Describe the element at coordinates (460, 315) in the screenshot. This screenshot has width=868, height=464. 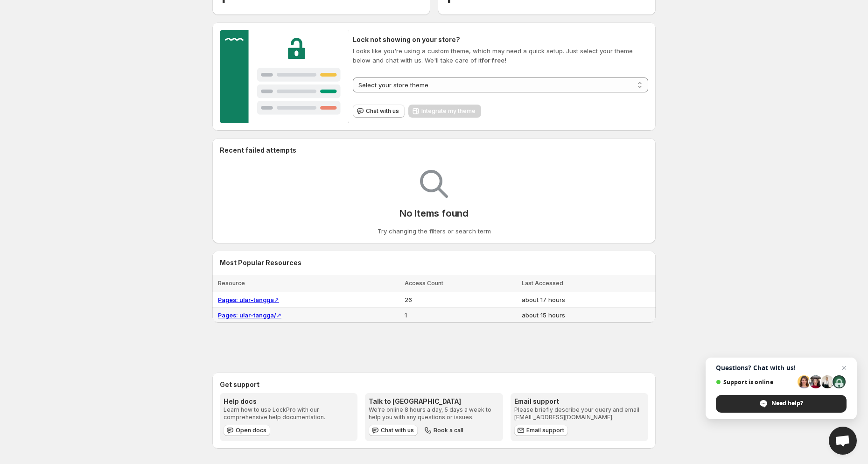
I see `td: 1` at that location.